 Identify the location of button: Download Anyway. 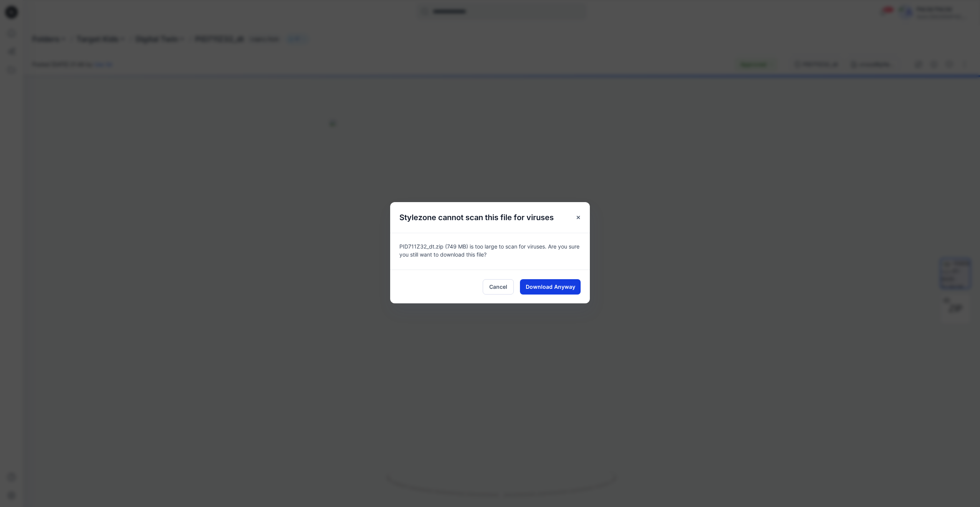
(550, 286).